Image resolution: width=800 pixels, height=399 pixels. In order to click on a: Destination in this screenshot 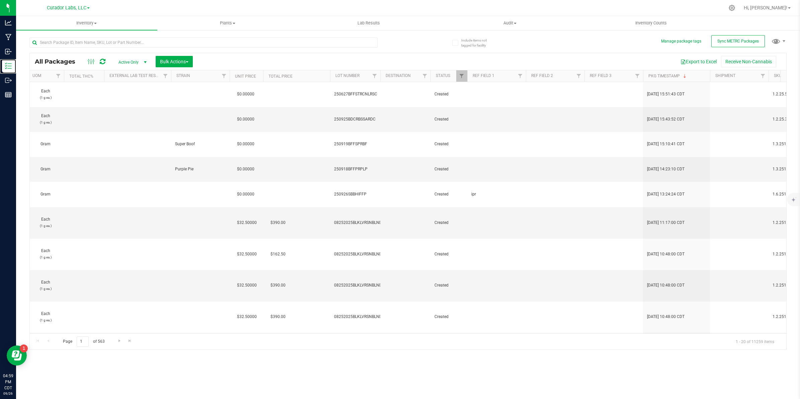, I will do `click(398, 76)`.